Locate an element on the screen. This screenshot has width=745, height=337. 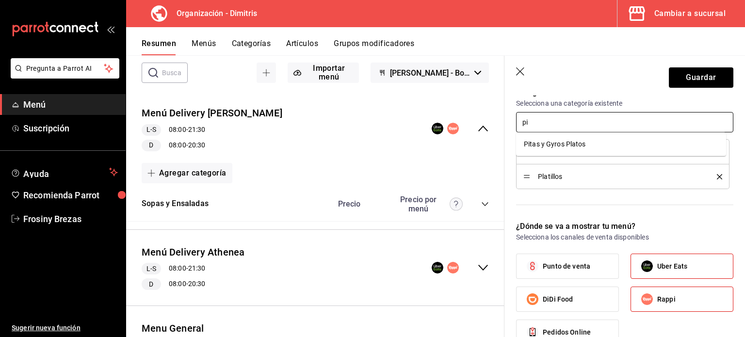
p: Selecciona los canales de venta disponibles is located at coordinates (625, 237).